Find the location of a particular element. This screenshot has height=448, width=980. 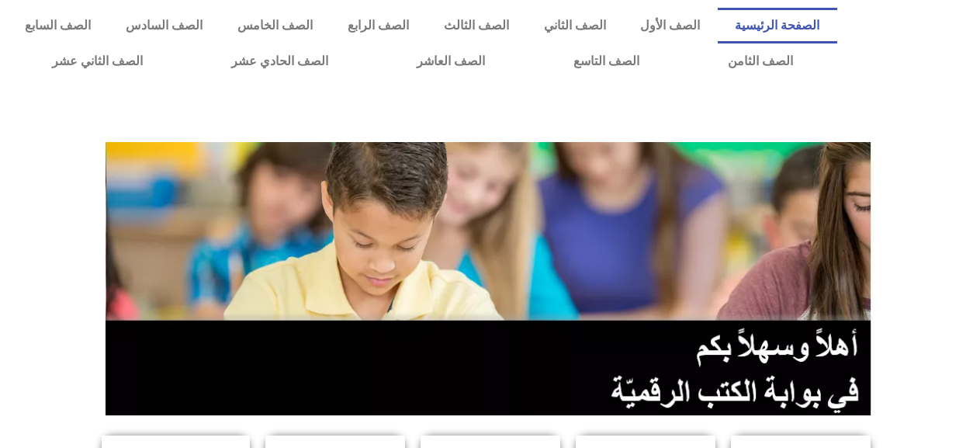

a: الصف السابع is located at coordinates (58, 26).